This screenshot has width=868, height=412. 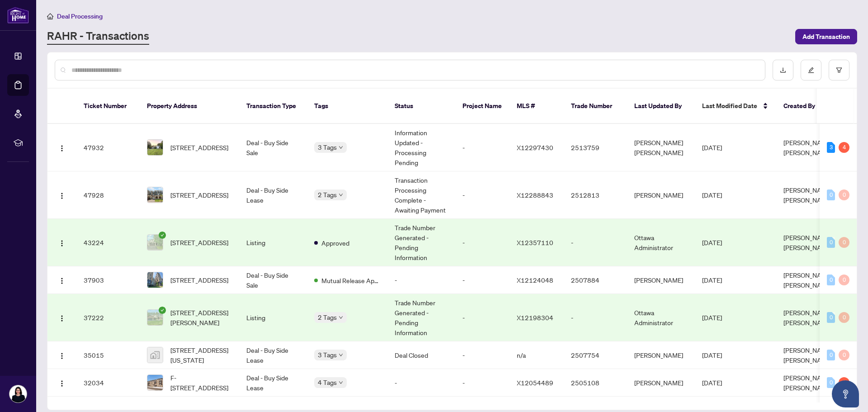 I want to click on th: Transaction Type, so click(x=273, y=106).